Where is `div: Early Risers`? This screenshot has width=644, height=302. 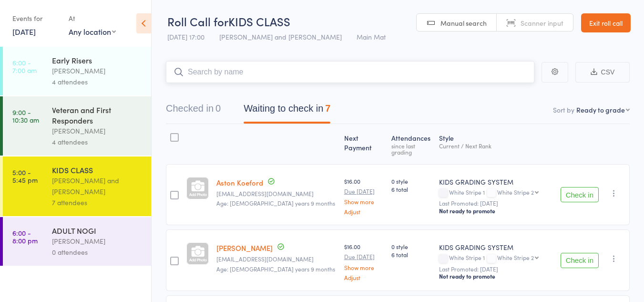
div: Early Risers is located at coordinates (97, 60).